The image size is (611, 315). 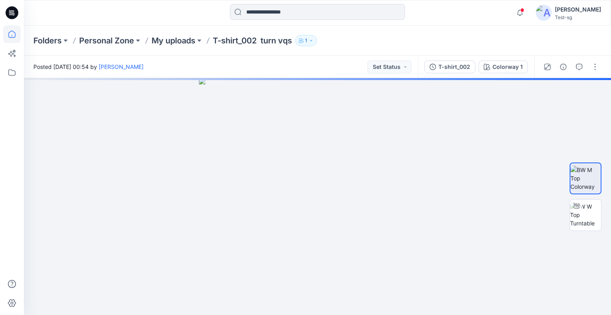 I want to click on p: Folders, so click(x=47, y=41).